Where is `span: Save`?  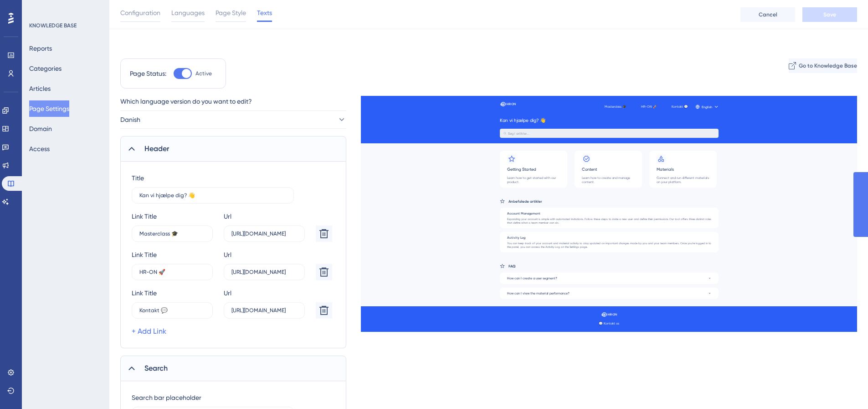
span: Save is located at coordinates (830, 14).